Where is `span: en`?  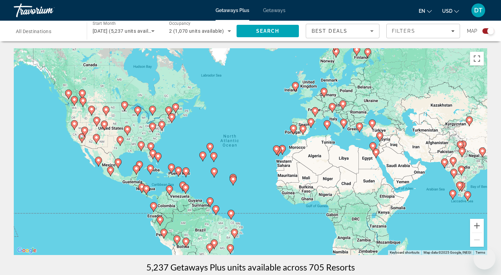
span: en is located at coordinates (422, 11).